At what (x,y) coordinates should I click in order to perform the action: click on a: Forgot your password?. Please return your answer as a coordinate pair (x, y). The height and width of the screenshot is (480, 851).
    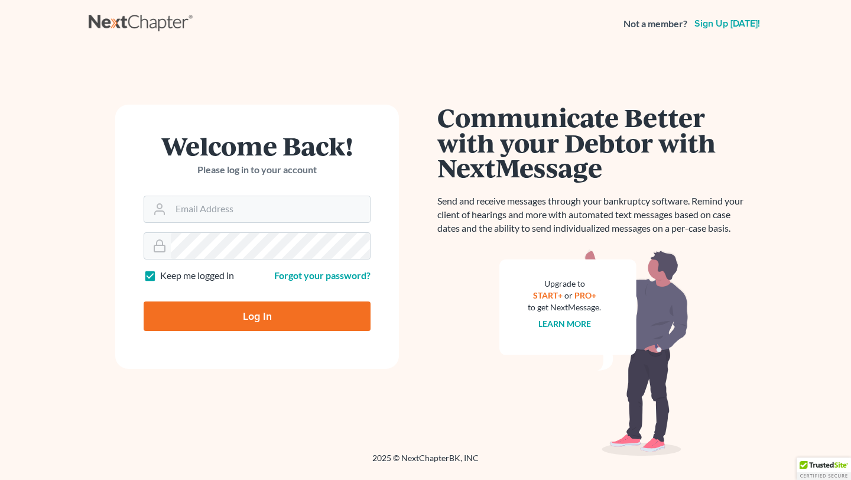
    Looking at the image, I should click on (322, 275).